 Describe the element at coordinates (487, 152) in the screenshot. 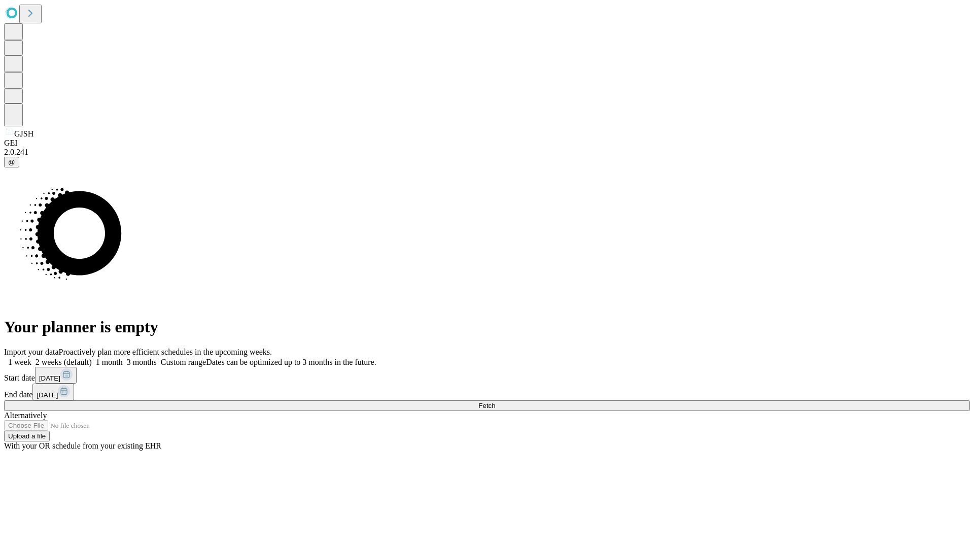

I see `div: 2.0.241` at that location.